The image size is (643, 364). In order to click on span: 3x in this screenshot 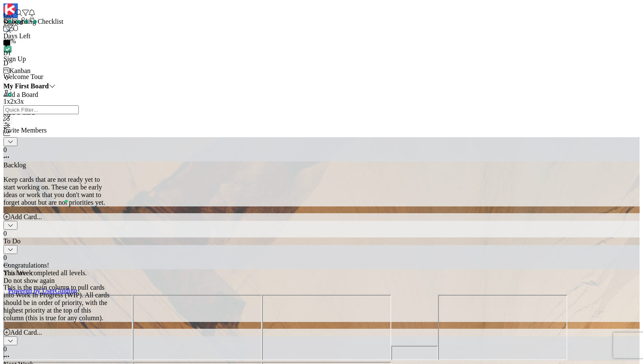, I will do `click(20, 101)`.